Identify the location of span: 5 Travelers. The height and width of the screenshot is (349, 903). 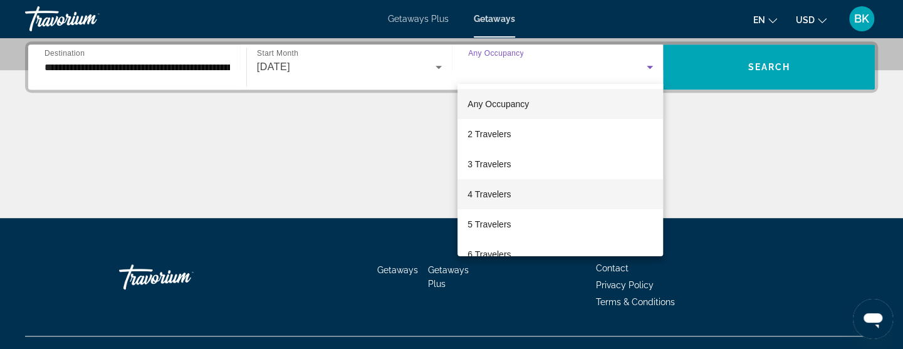
(489, 224).